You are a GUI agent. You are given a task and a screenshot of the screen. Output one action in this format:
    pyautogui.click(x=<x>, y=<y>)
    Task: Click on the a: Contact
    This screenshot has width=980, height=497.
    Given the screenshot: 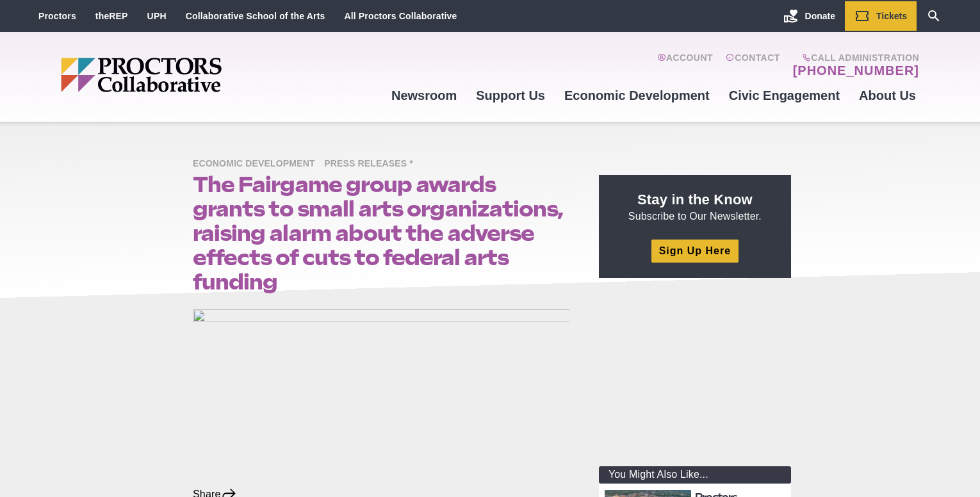 What is the action you would take?
    pyautogui.click(x=753, y=66)
    